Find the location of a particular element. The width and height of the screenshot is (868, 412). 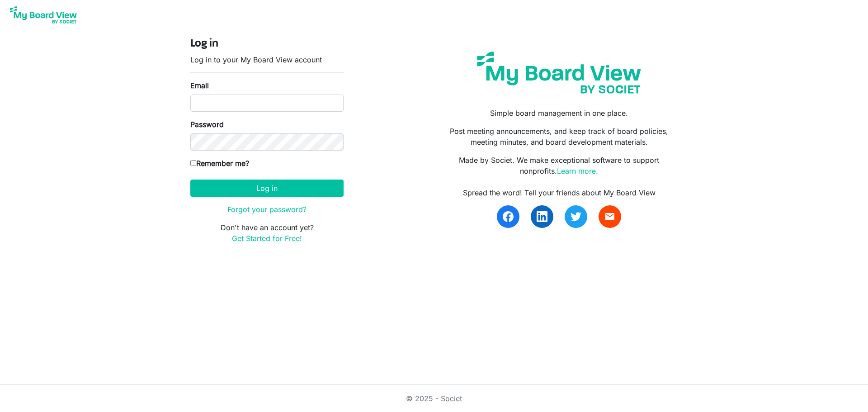

h4: Log in is located at coordinates (267, 44).